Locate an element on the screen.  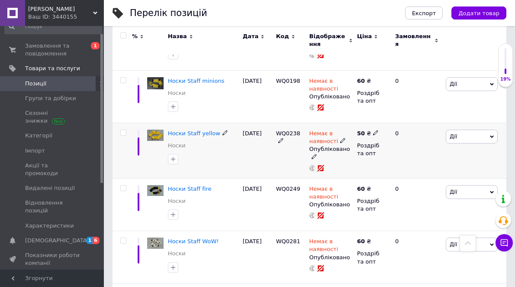
div: Ваш ID: 3440155 is located at coordinates (66, 17).